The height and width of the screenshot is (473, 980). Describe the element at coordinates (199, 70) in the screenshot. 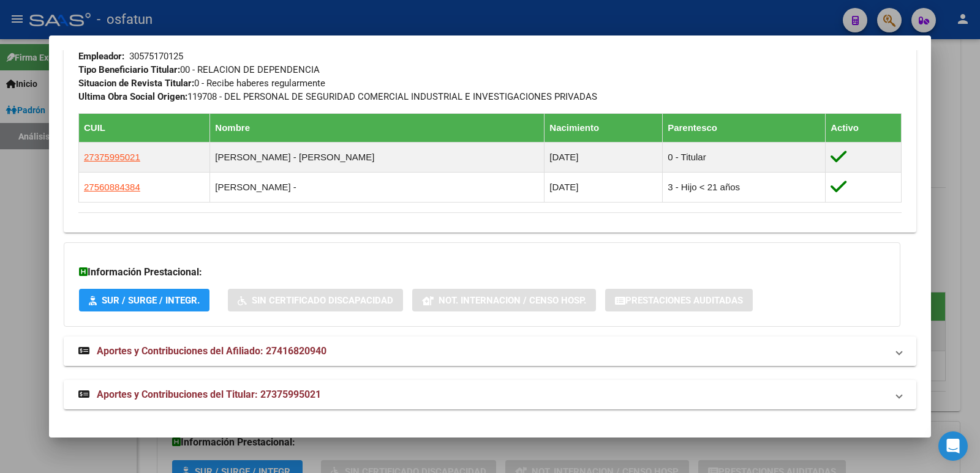

I see `span: 00 - RELACION DE DEPENDENCIA` at that location.